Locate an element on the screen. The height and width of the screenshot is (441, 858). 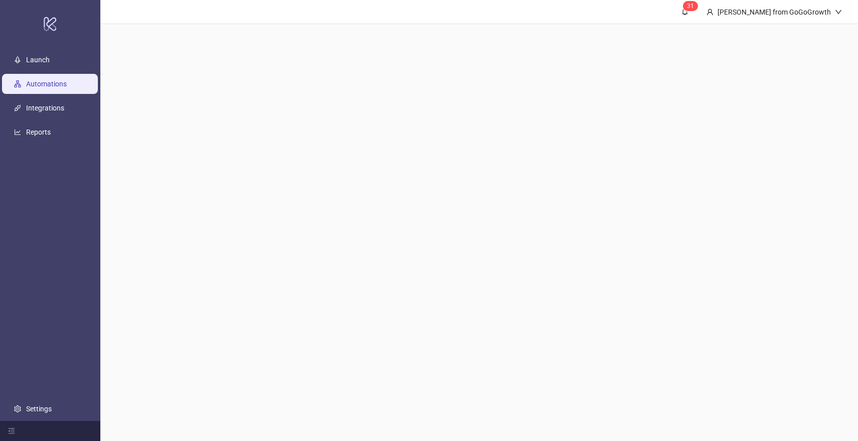
a: Reports is located at coordinates (38, 132).